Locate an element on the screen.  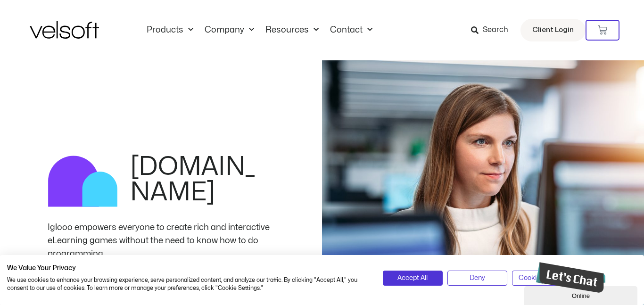
img: Chat attention grabber is located at coordinates (40, 19).